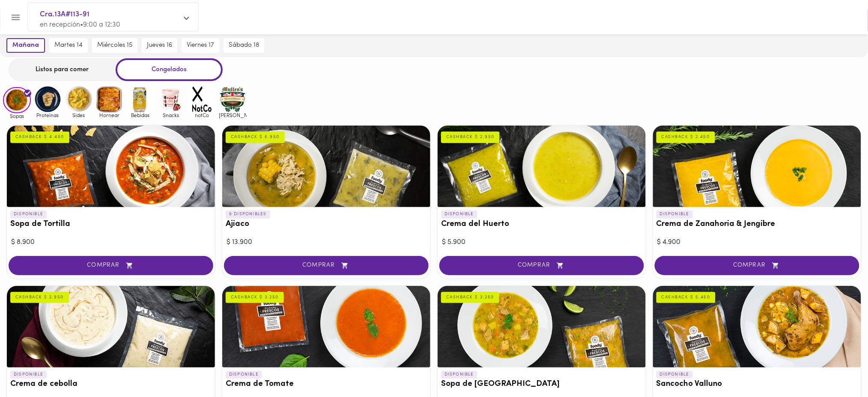  I want to click on h3: Crema del Huerto, so click(542, 224).